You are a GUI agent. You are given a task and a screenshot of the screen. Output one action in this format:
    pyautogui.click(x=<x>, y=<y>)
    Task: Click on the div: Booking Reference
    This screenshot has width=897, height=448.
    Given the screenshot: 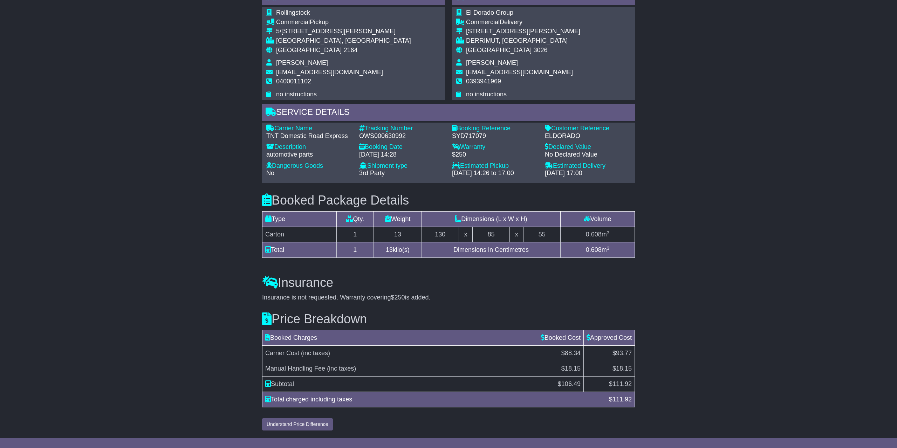 What is the action you would take?
    pyautogui.click(x=495, y=129)
    